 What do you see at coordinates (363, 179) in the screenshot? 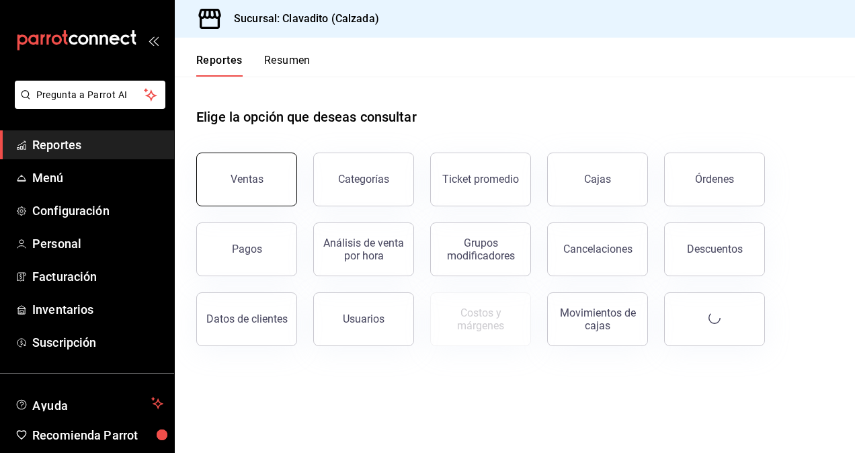
I see `div: Categorías` at bounding box center [363, 179].